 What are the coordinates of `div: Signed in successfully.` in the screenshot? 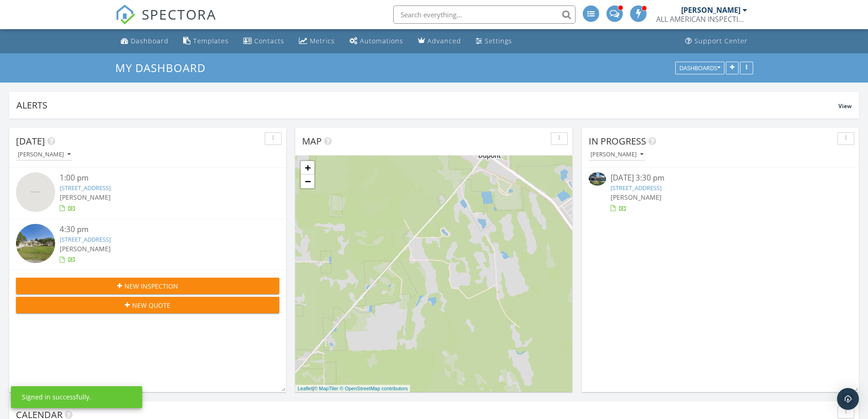 It's located at (57, 397).